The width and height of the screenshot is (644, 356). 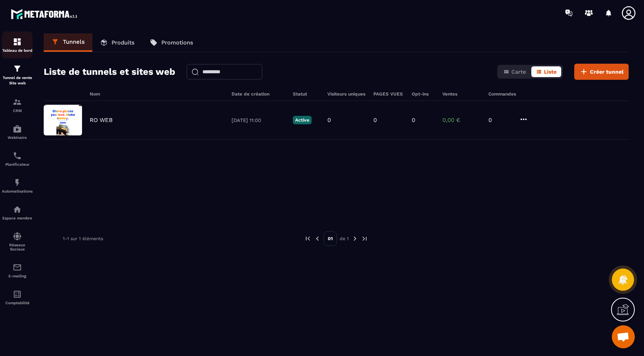 I want to click on a: automationsautomationsWebinaire, so click(x=17, y=132).